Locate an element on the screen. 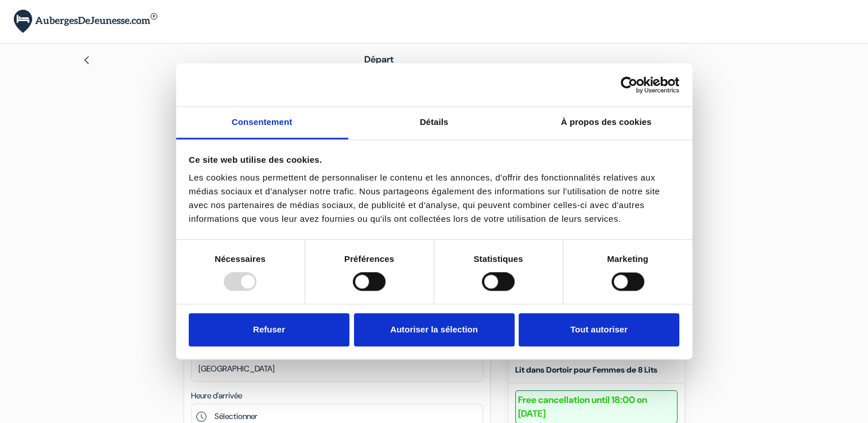 This screenshot has height=423, width=868. label: Heure d'arrivée is located at coordinates (216, 396).